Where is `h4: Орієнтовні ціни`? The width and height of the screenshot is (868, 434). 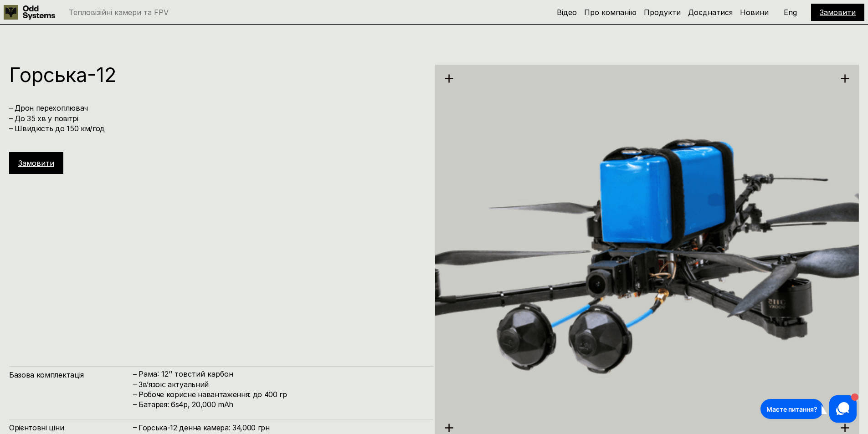 h4: Орієнтовні ціни is located at coordinates (70, 428).